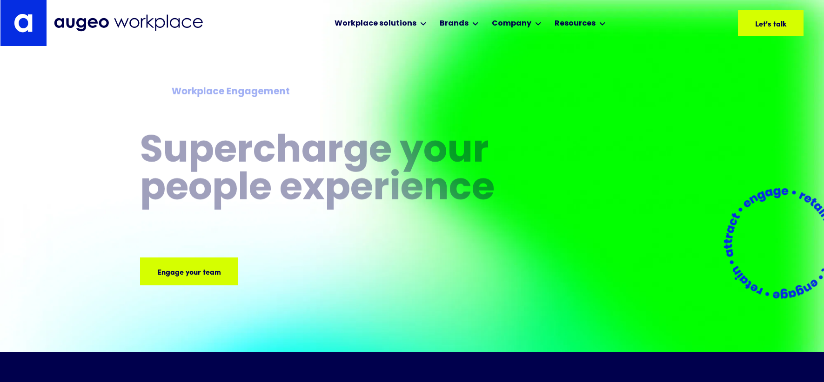 This screenshot has height=382, width=824. Describe the element at coordinates (189, 272) in the screenshot. I see `a: Engage your team` at that location.